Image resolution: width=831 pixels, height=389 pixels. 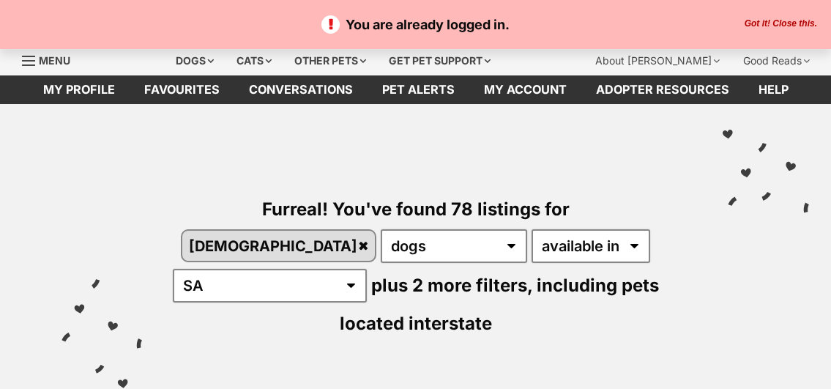 What do you see at coordinates (51, 59) in the screenshot?
I see `a: Menu` at bounding box center [51, 59].